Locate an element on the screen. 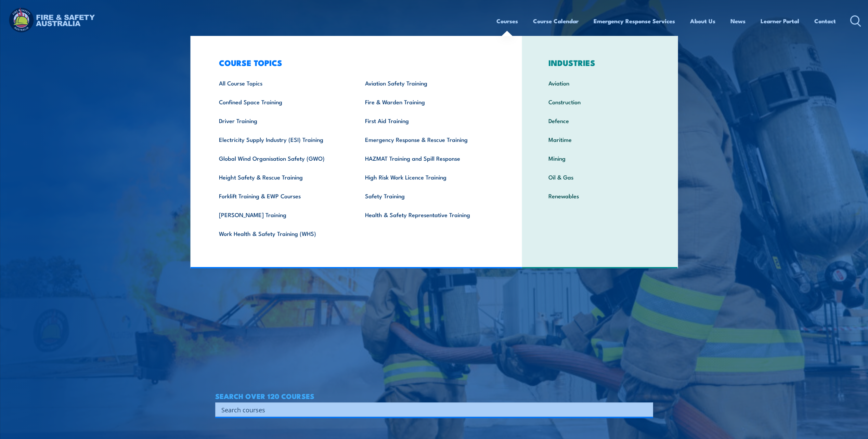 This screenshot has height=439, width=868. a: Renewables is located at coordinates (600, 196).